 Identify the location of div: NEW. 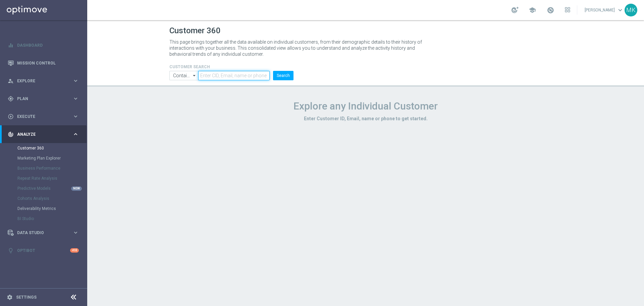
(77, 188).